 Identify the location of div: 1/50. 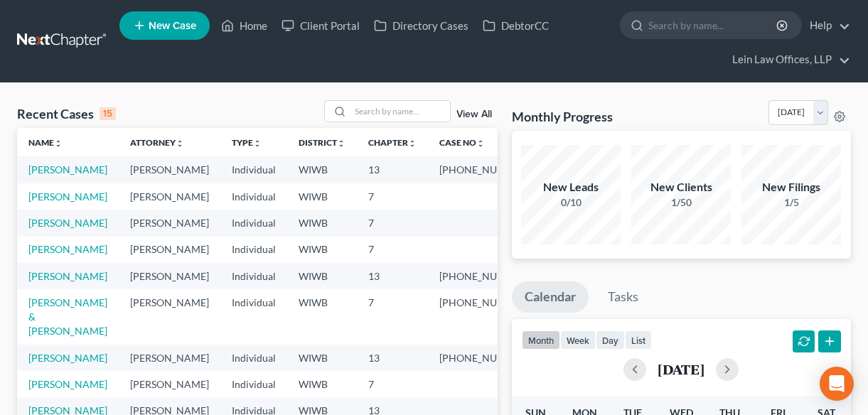
(681, 202).